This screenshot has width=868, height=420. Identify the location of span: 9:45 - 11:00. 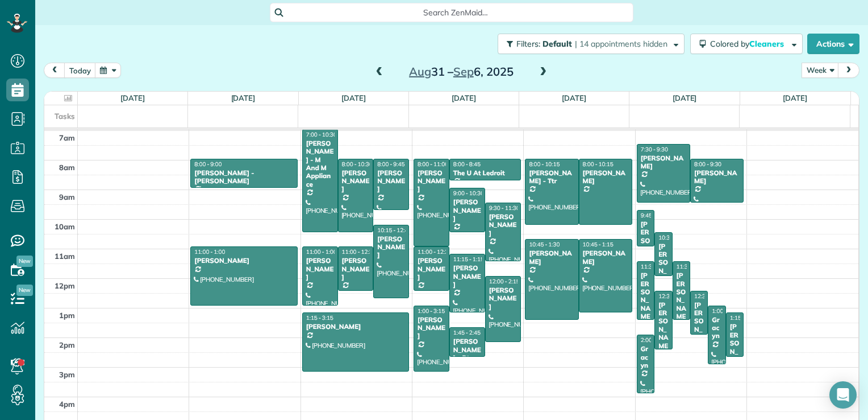
(656, 215).